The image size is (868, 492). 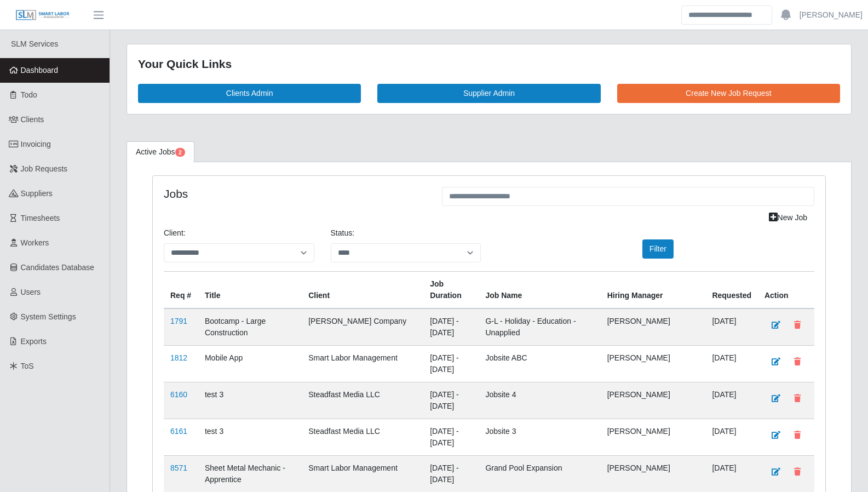 I want to click on span: Suppliers, so click(x=37, y=194).